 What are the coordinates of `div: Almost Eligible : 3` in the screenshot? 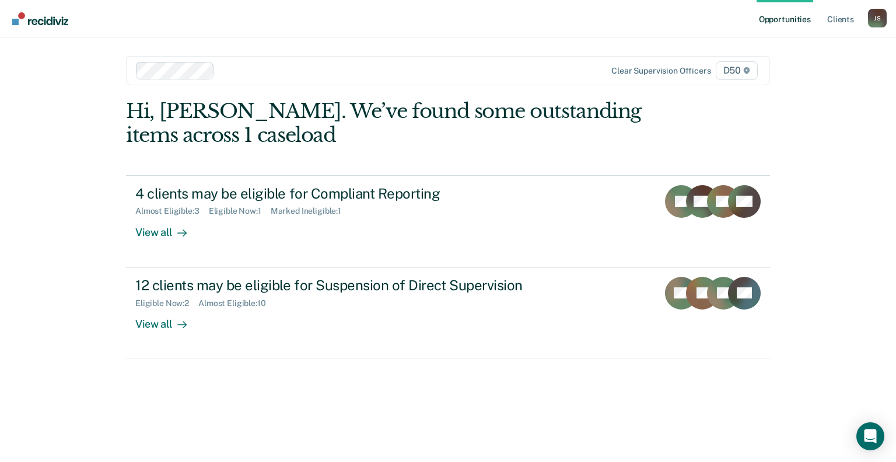 It's located at (172, 211).